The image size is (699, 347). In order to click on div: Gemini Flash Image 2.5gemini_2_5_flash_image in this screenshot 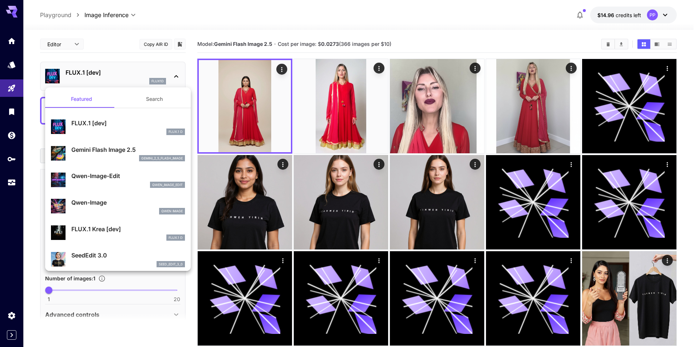, I will do `click(118, 153)`.